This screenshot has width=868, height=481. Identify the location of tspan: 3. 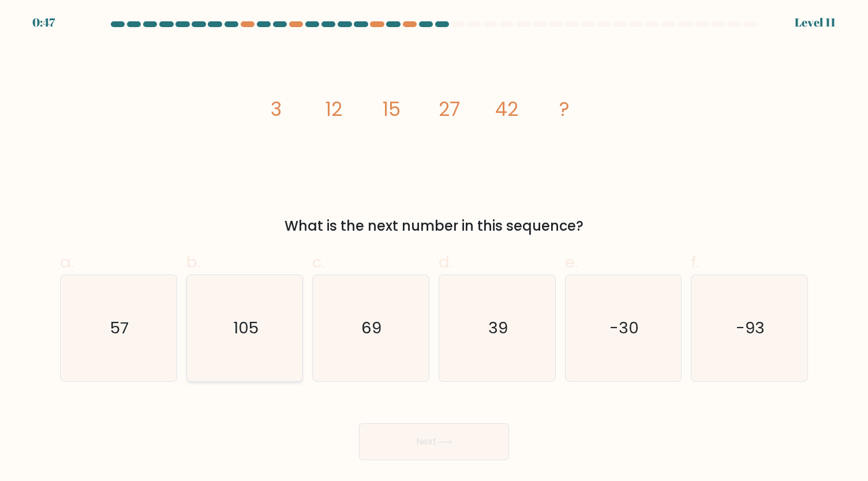
(276, 109).